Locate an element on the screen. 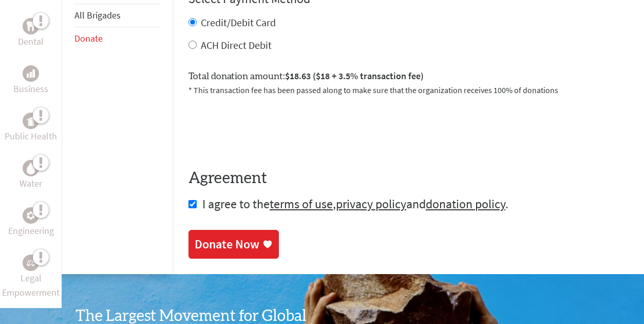 This screenshot has width=644, height=324. div: Business is located at coordinates (31, 74).